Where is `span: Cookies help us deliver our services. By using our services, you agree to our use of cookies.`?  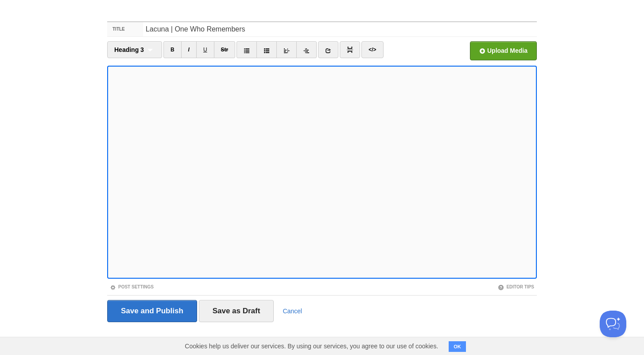
span: Cookies help us deliver our services. By using our services, you agree to our use of cookies. is located at coordinates (311, 346).